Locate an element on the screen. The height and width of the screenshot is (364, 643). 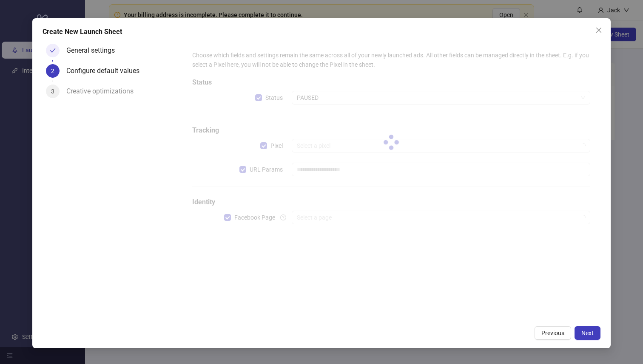
span: Previous is located at coordinates (553, 333).